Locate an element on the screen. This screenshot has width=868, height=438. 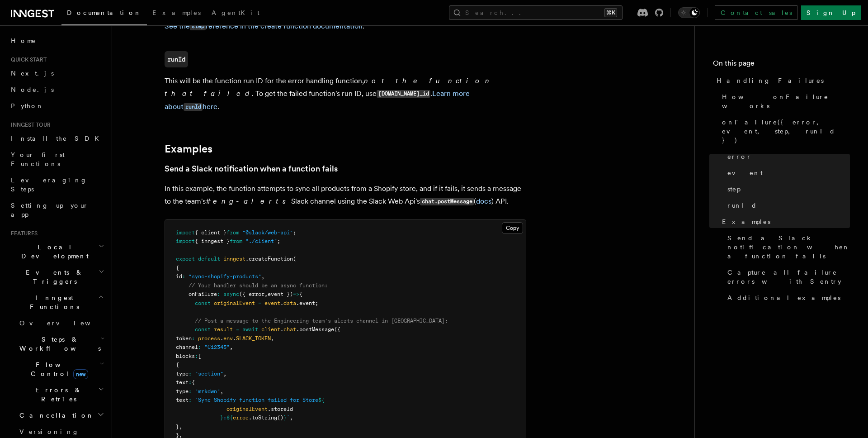
span: Flow Control is located at coordinates (57, 369).